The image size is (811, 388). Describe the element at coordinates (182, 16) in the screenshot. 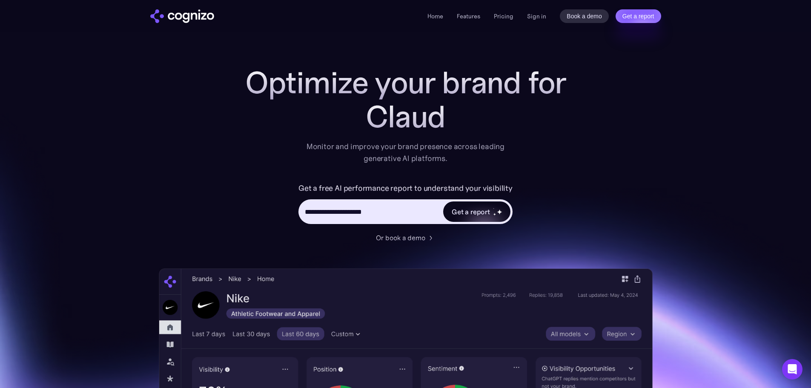

I see `img: cognizo logo` at that location.